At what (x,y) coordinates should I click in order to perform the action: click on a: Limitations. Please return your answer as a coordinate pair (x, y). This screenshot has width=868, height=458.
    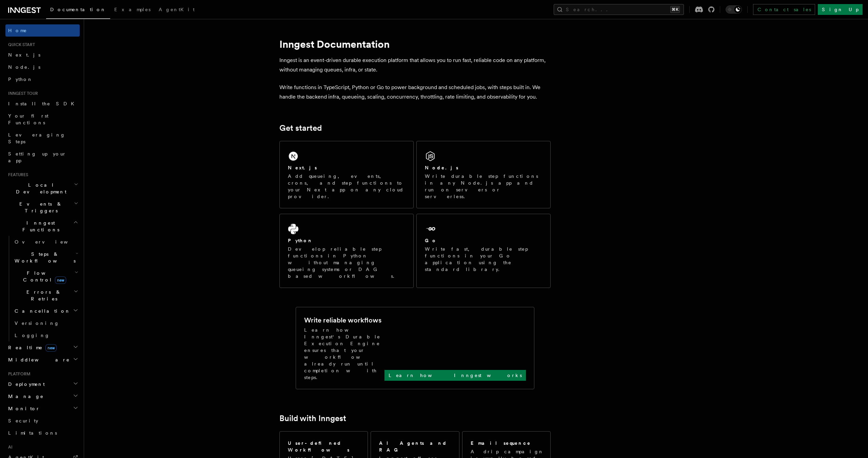
    Looking at the image, I should click on (42, 433).